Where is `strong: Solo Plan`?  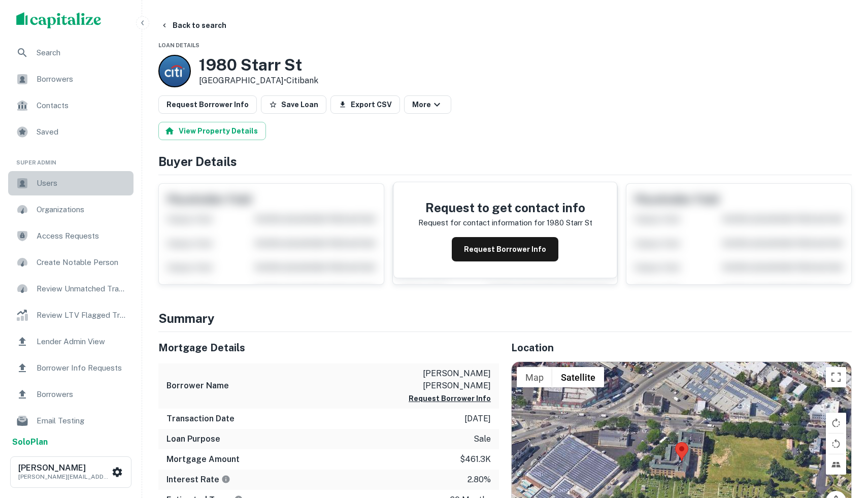 strong: Solo Plan is located at coordinates (30, 442).